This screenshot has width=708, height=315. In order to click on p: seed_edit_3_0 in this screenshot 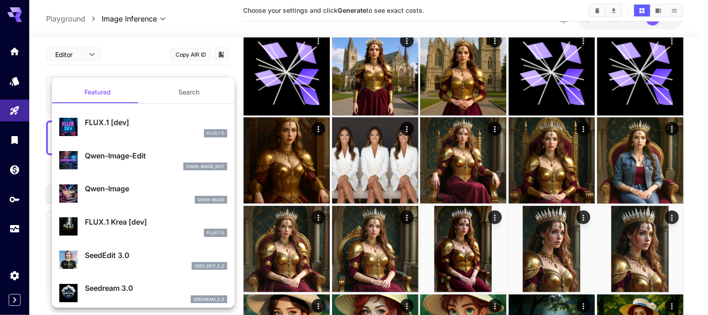, I will do `click(209, 266)`.